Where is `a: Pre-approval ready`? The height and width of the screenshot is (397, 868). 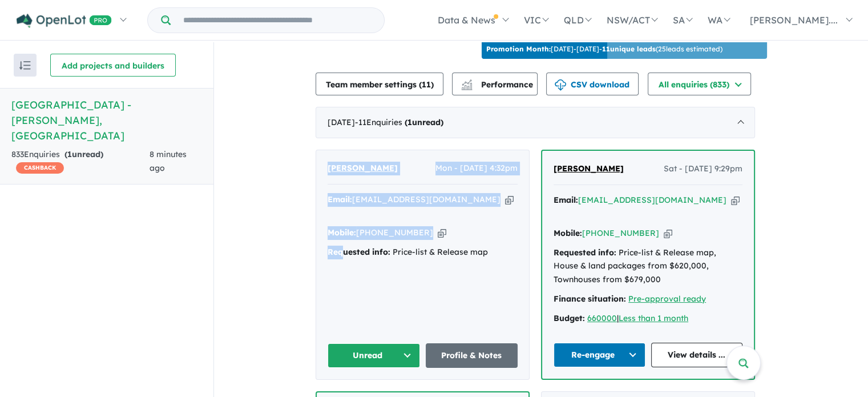 a: Pre-approval ready is located at coordinates (667, 299).